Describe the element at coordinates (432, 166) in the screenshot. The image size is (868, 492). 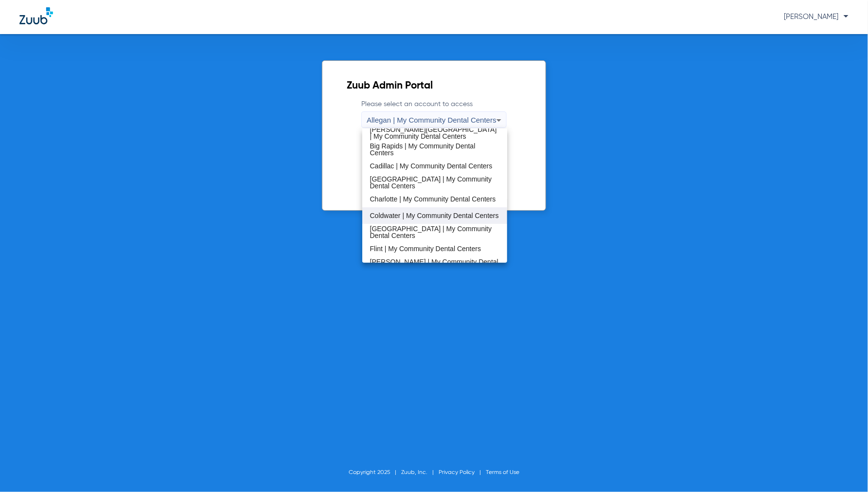
I see `span: Cadillac | My Community Dental Centers` at that location.